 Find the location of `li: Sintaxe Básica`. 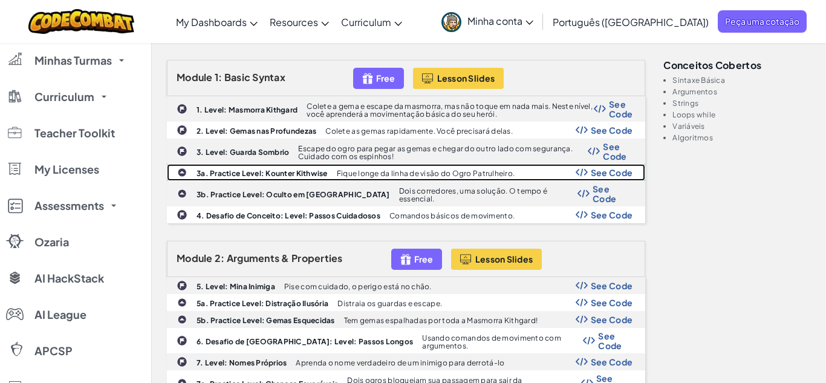

li: Sintaxe Básica is located at coordinates (741, 80).